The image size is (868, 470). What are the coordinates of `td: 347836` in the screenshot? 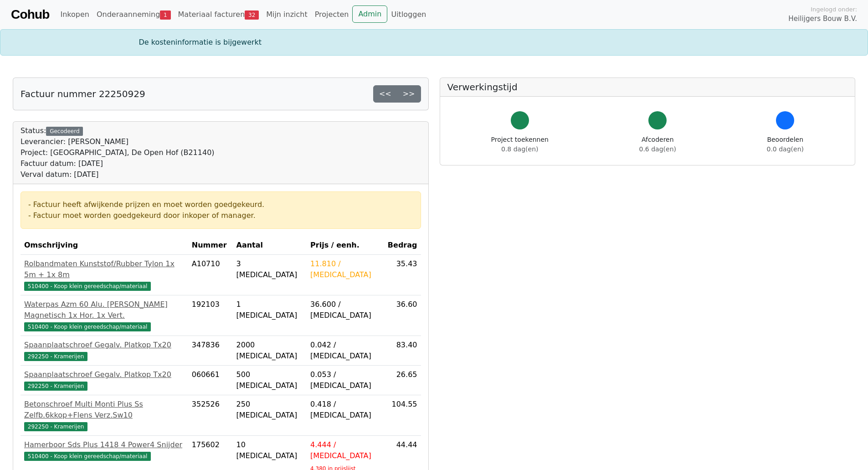 It's located at (210, 351).